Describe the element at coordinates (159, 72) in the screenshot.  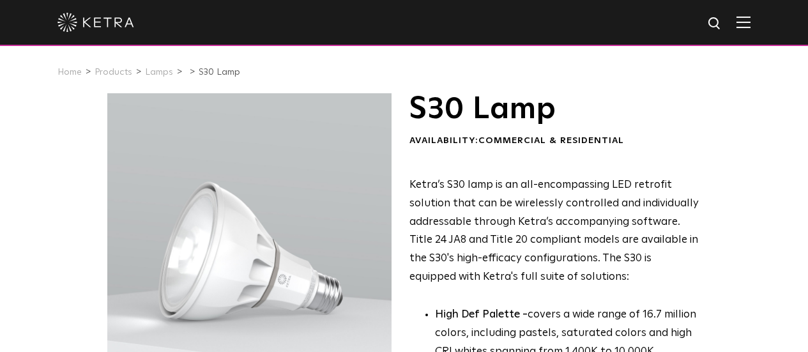
I see `a: Lamps` at that location.